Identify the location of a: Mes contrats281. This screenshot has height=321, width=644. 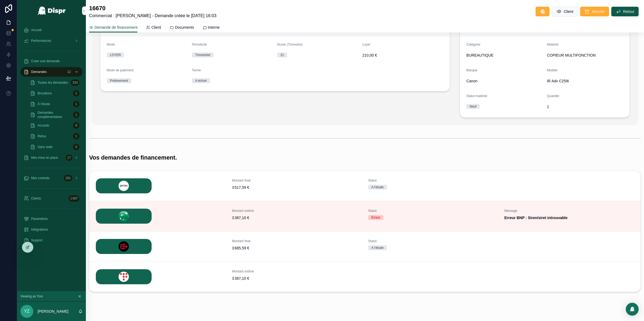
(51, 178).